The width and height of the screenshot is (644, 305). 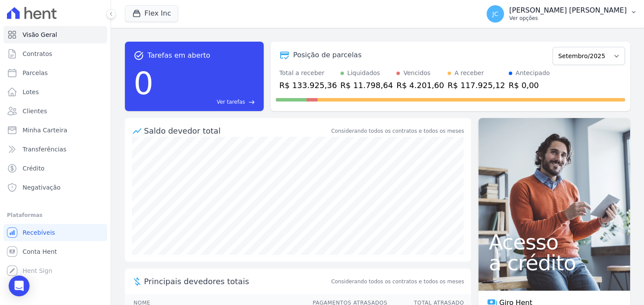 What do you see at coordinates (206, 102) in the screenshot?
I see `a: Ver tarefas east` at bounding box center [206, 102].